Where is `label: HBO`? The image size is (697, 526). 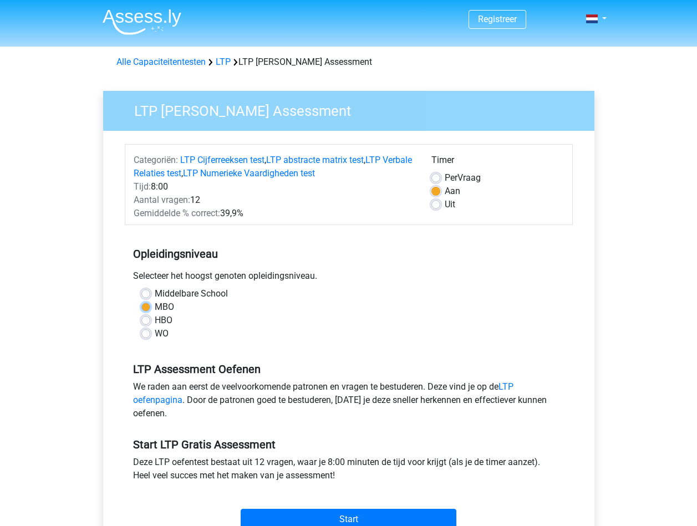 label: HBO is located at coordinates (163, 320).